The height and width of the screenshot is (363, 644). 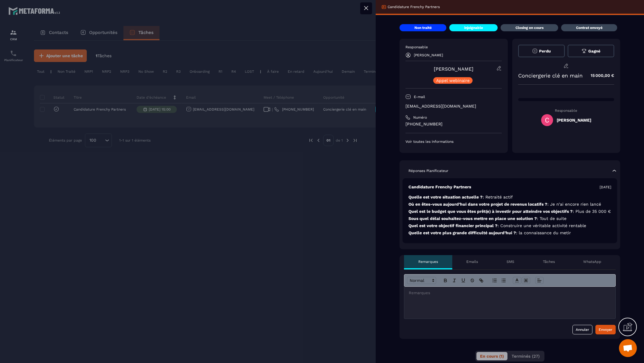 What do you see at coordinates (492, 356) in the screenshot?
I see `span: En cours (1)` at bounding box center [492, 356].